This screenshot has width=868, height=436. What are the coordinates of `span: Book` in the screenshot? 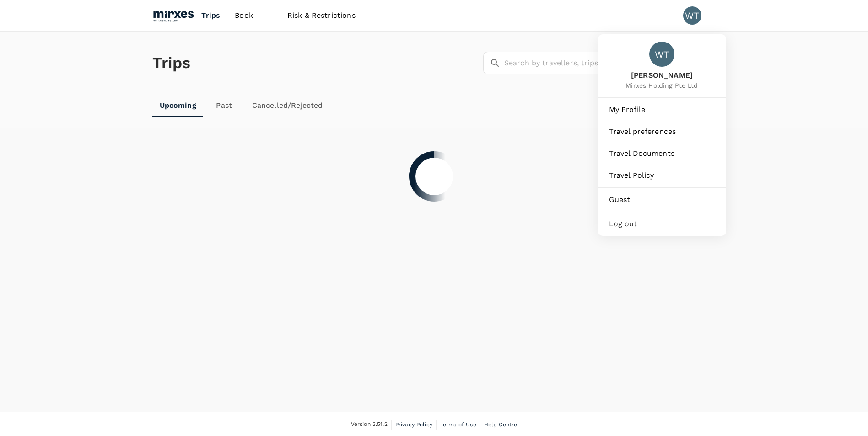 It's located at (244, 15).